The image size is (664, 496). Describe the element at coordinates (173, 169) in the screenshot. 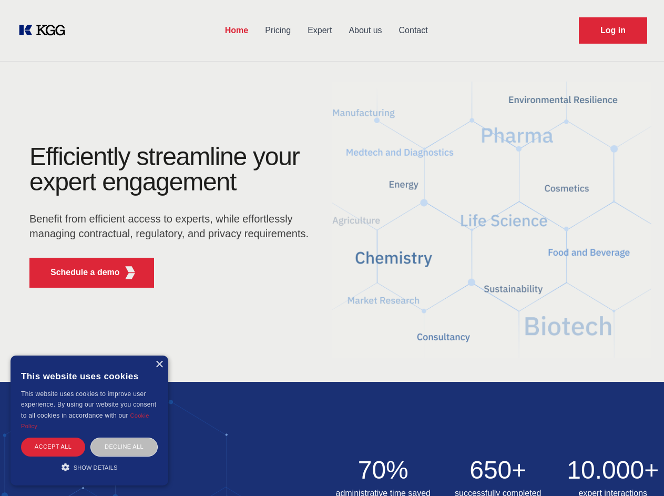

I see `h1: Efficiently streamline your expert engagement` at that location.